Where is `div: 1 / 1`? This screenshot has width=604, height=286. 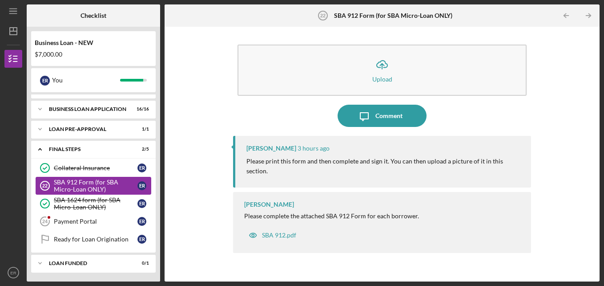
div: 1 / 1 is located at coordinates (141, 129).